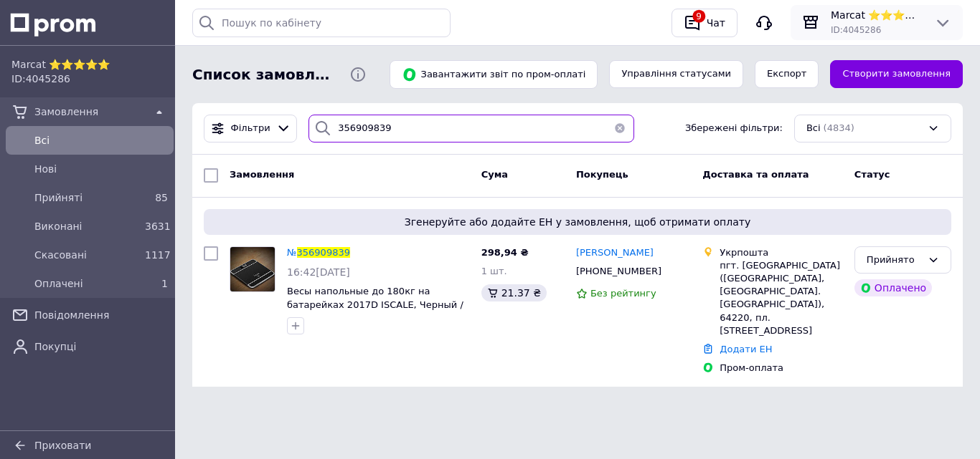  Describe the element at coordinates (787, 74) in the screenshot. I see `button: Експорт` at that location.